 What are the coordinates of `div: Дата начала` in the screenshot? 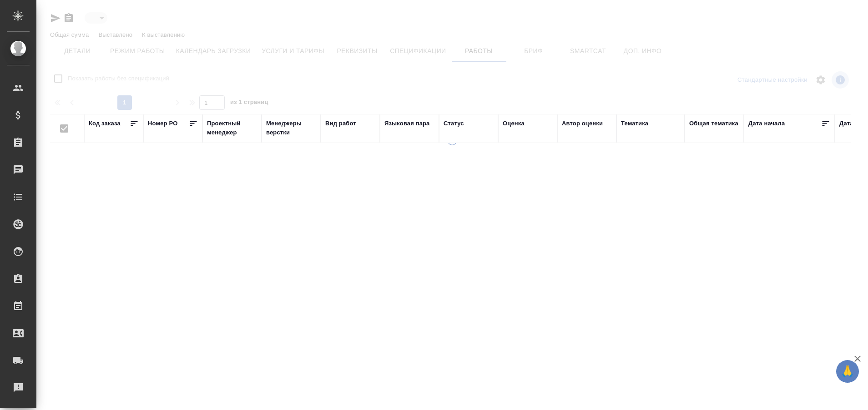 It's located at (767, 123).